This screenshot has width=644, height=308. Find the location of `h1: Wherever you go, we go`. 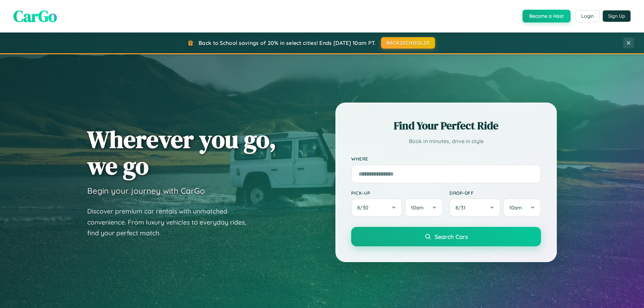

h1: Wherever you go, we go is located at coordinates (182, 153).